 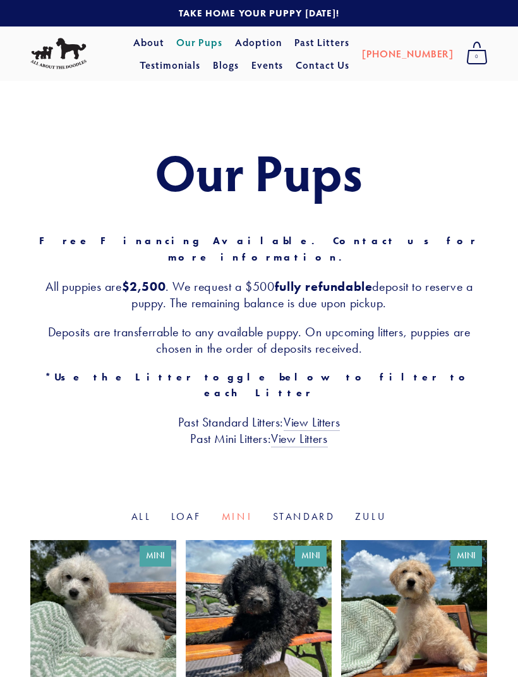 What do you see at coordinates (258, 42) in the screenshot?
I see `a: Adoption` at bounding box center [258, 42].